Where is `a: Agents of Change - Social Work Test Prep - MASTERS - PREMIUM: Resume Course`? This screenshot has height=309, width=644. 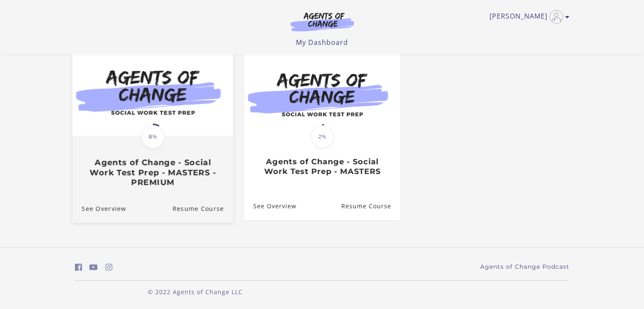
a: Agents of Change - Social Work Test Prep - MASTERS - PREMIUM: Resume Course is located at coordinates (203, 209).